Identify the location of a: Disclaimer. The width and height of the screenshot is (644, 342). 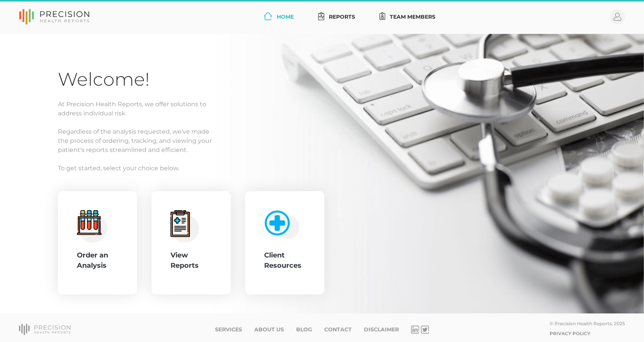
(382, 329).